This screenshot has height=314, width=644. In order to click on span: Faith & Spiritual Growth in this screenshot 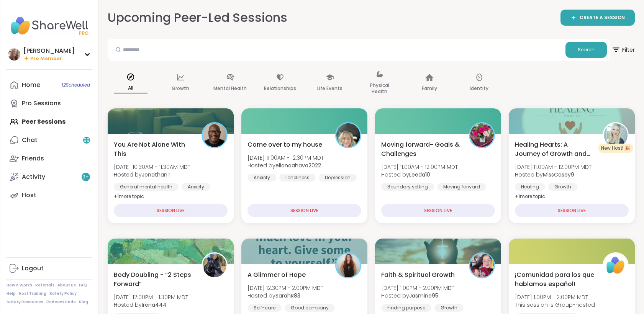, I will do `click(418, 276)`.